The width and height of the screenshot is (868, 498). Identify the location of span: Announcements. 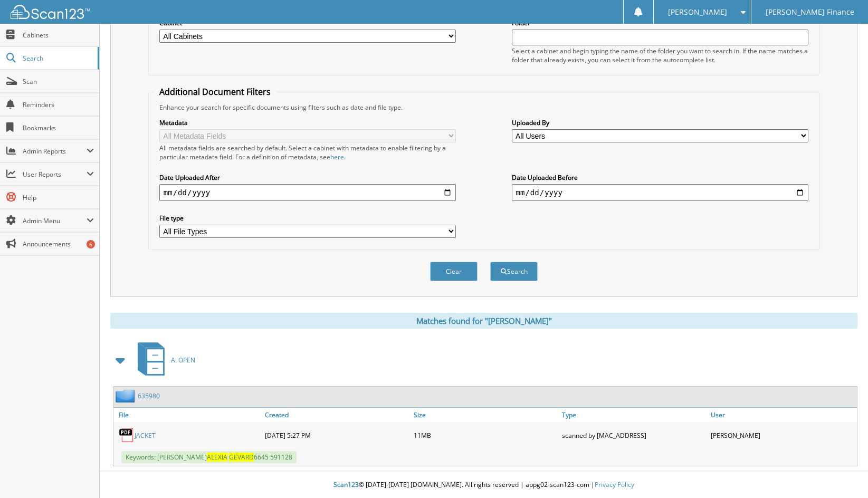
(58, 243).